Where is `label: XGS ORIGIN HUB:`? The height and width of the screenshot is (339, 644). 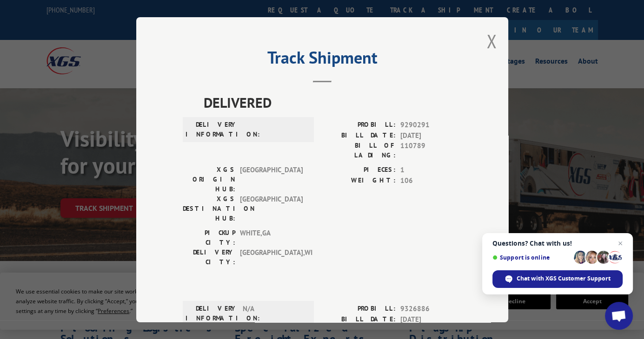 label: XGS ORIGIN HUB: is located at coordinates (209, 179).